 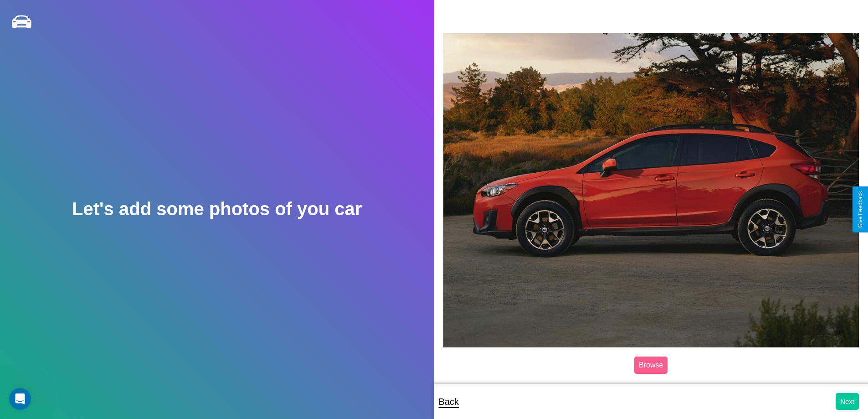 What do you see at coordinates (217, 208) in the screenshot?
I see `h2: Let's add some photos of you car` at bounding box center [217, 208].